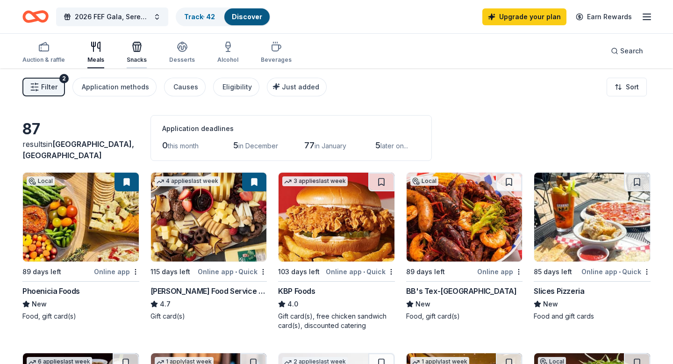 This screenshot has height=364, width=673. What do you see at coordinates (43, 87) in the screenshot?
I see `button: Filter2` at bounding box center [43, 87].